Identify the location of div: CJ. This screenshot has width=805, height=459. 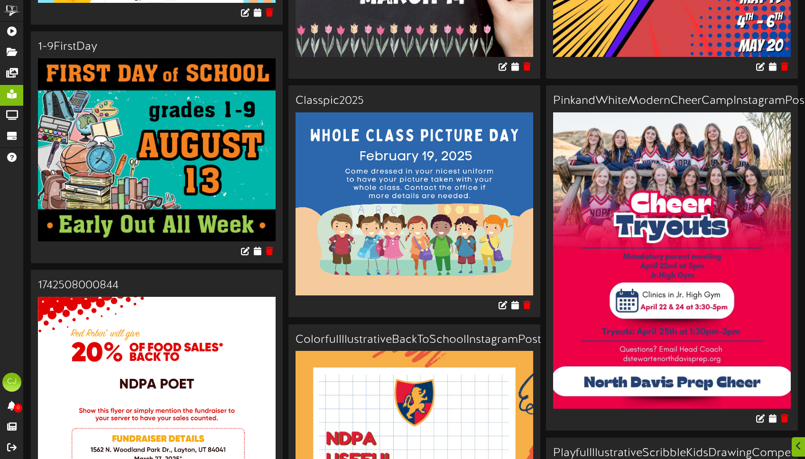
(12, 382).